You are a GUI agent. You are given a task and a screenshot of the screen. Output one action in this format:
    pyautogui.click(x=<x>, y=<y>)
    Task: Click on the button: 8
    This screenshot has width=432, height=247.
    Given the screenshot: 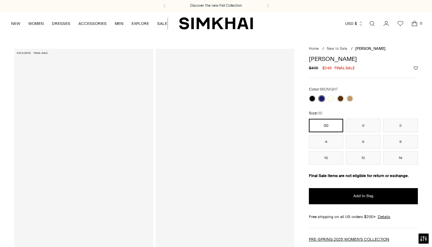 What is the action you would take?
    pyautogui.click(x=400, y=142)
    